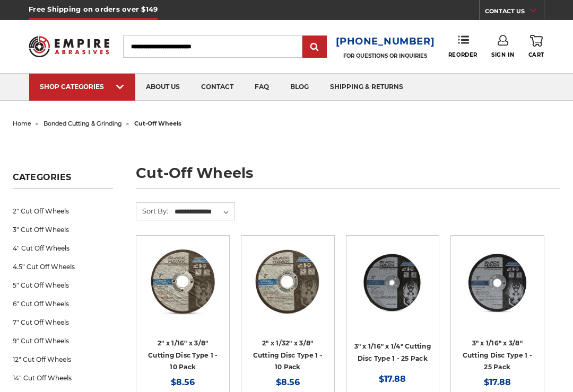 This screenshot has height=392, width=573. Describe the element at coordinates (63, 304) in the screenshot. I see `a: 6" Cut Off Wheels` at that location.